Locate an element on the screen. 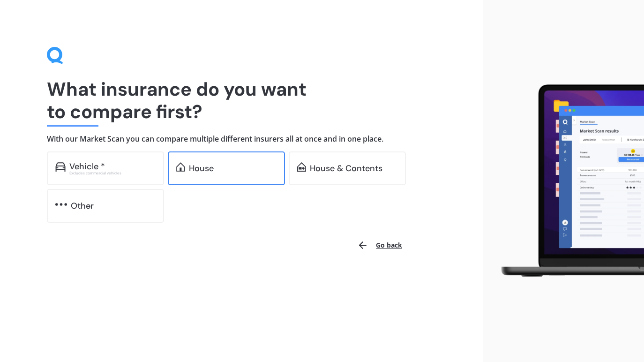 Image resolution: width=644 pixels, height=362 pixels. button: Go back is located at coordinates (380, 246).